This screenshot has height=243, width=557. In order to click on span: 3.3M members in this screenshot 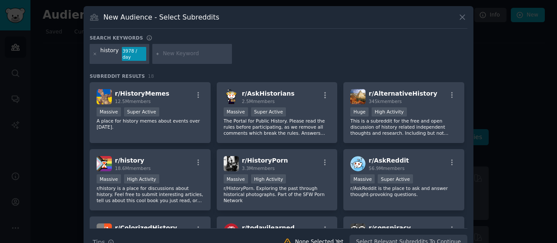, I will do `click(258, 168)`.